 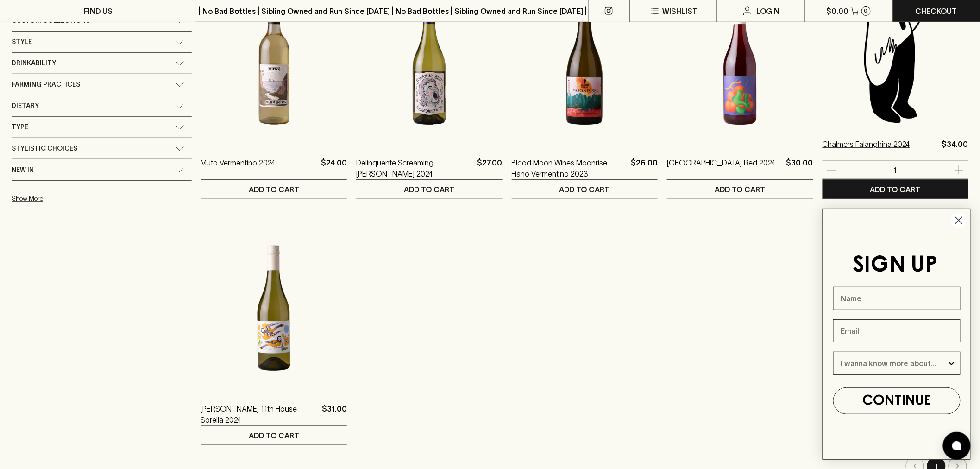 What do you see at coordinates (894, 363) in the screenshot?
I see `input: I wanna know more about...` at bounding box center [894, 363].